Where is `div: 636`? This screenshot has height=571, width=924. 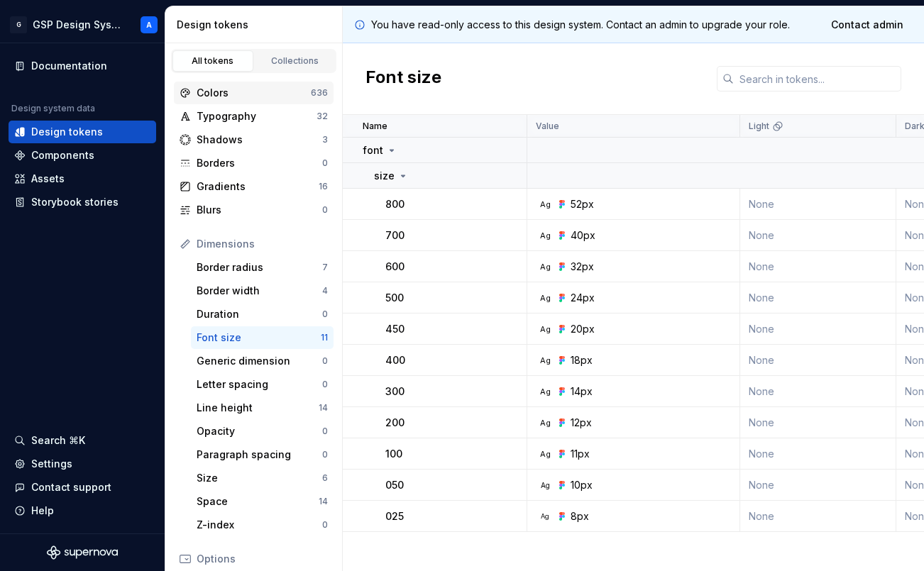 div: 636 is located at coordinates (319, 93).